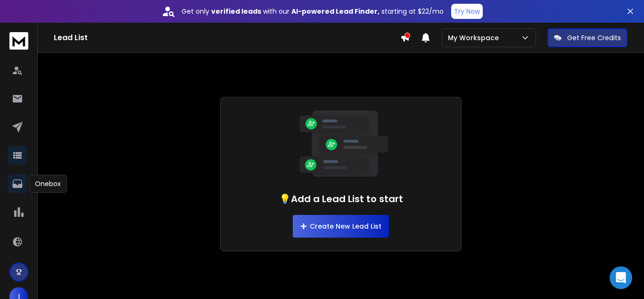 This screenshot has height=299, width=644. Describe the element at coordinates (594, 38) in the screenshot. I see `p: Get Free Credits` at that location.